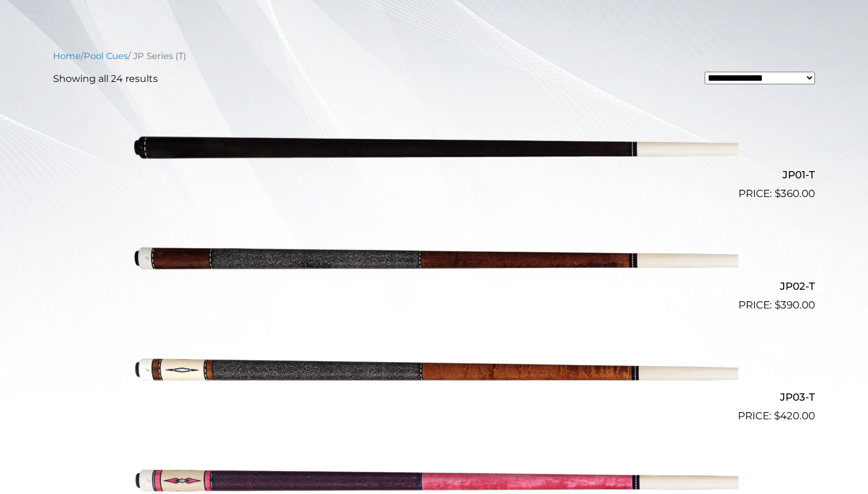 The image size is (868, 494). What do you see at coordinates (434, 56) in the screenshot?
I see `nav: Breadcrumb` at bounding box center [434, 56].